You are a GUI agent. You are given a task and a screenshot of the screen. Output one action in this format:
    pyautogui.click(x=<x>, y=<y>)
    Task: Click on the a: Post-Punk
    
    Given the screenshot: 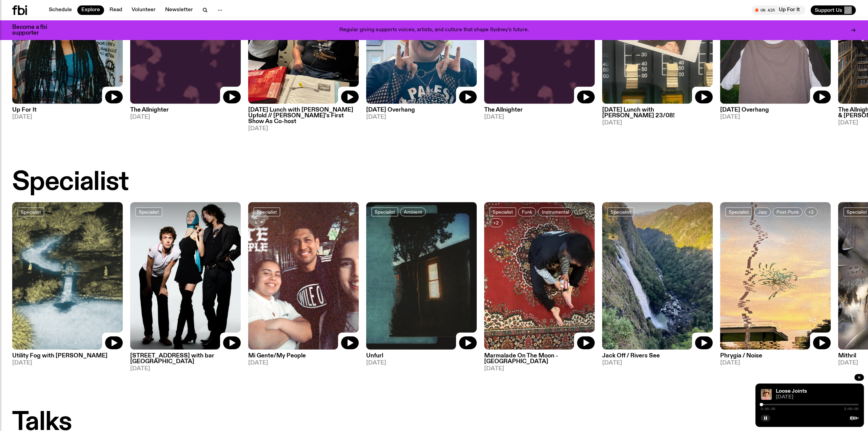 What is the action you would take?
    pyautogui.click(x=788, y=212)
    